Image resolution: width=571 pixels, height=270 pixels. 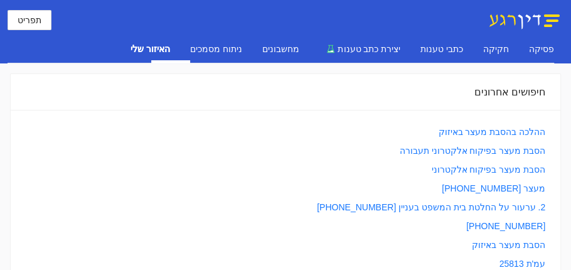 I want to click on div: האיזור שלי, so click(x=150, y=49).